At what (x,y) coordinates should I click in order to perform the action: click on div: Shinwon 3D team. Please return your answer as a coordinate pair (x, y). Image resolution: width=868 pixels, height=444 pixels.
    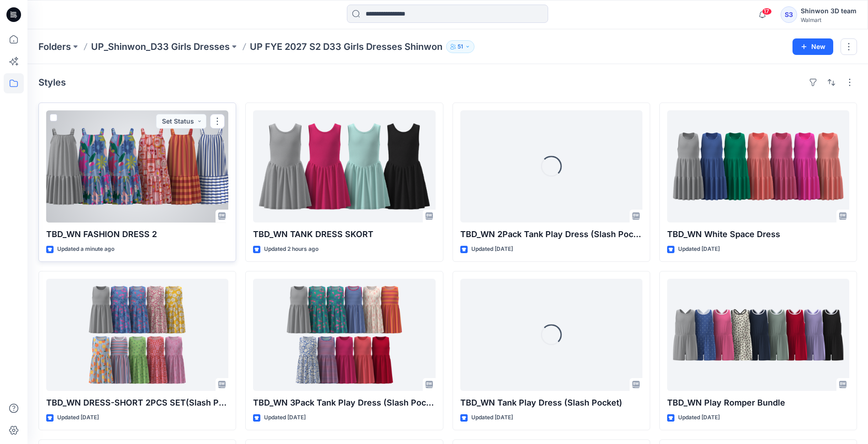
    Looking at the image, I should click on (829, 11).